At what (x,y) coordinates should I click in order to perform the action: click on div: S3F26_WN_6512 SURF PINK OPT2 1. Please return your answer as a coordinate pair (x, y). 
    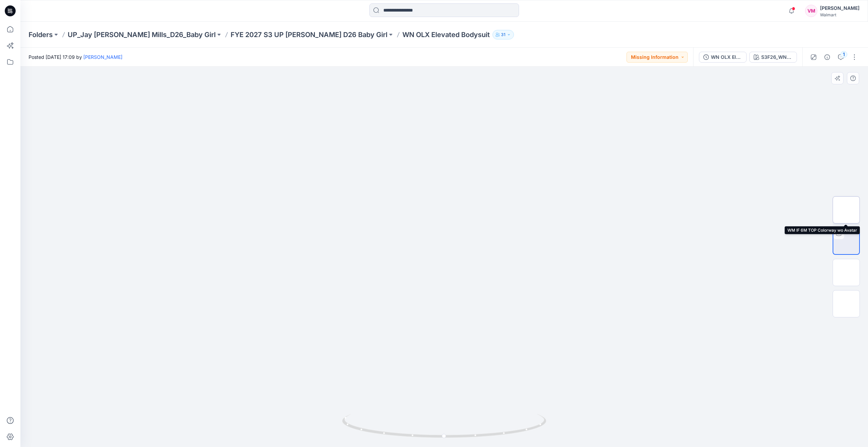
    Looking at the image, I should click on (777, 57).